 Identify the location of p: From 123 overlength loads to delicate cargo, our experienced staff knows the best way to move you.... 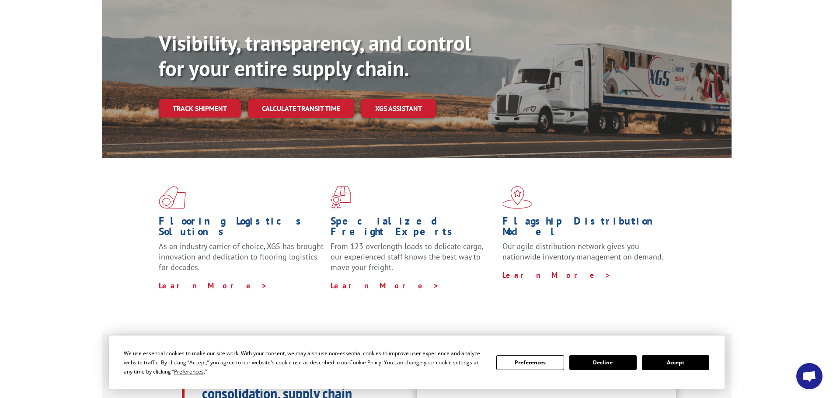
(413, 261).